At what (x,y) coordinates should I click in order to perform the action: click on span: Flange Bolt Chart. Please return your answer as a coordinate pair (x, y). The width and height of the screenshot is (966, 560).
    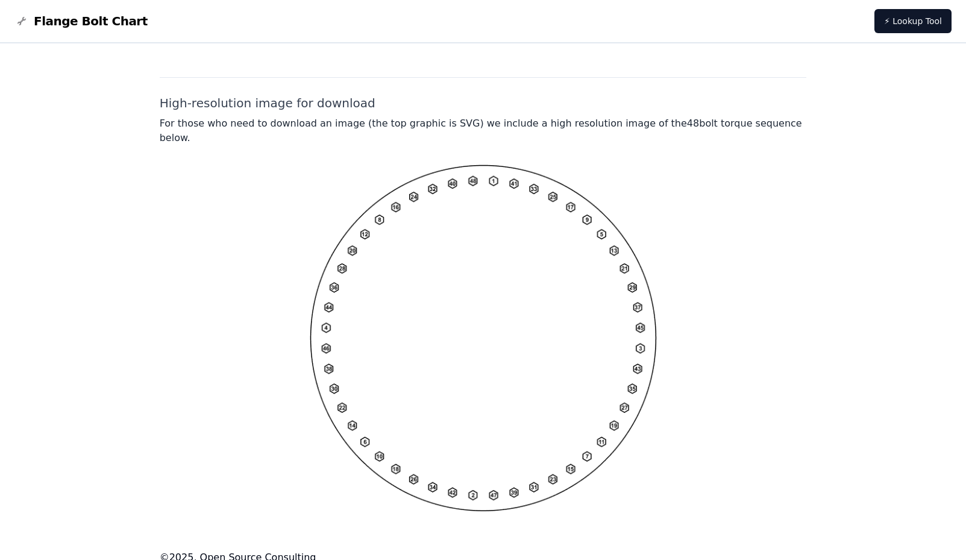
    Looking at the image, I should click on (91, 21).